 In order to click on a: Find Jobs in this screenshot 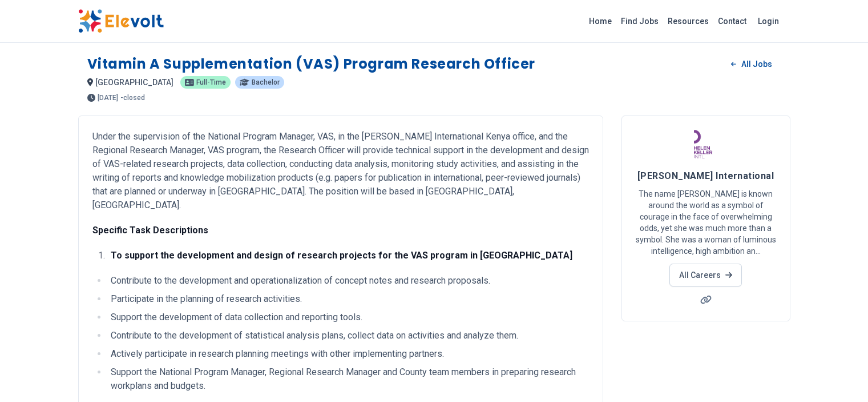, I will do `click(640, 21)`.